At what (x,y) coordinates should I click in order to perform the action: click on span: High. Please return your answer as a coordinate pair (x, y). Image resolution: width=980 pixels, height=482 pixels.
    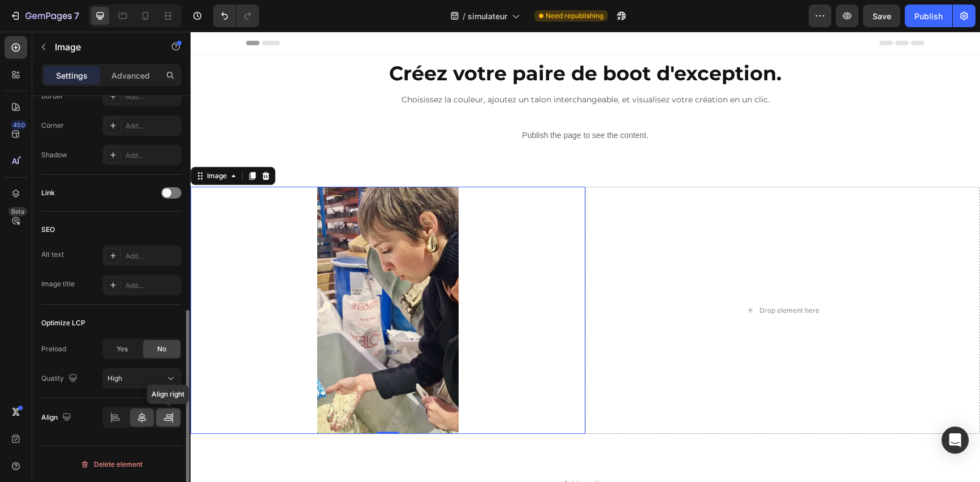
    Looking at the image, I should click on (115, 378).